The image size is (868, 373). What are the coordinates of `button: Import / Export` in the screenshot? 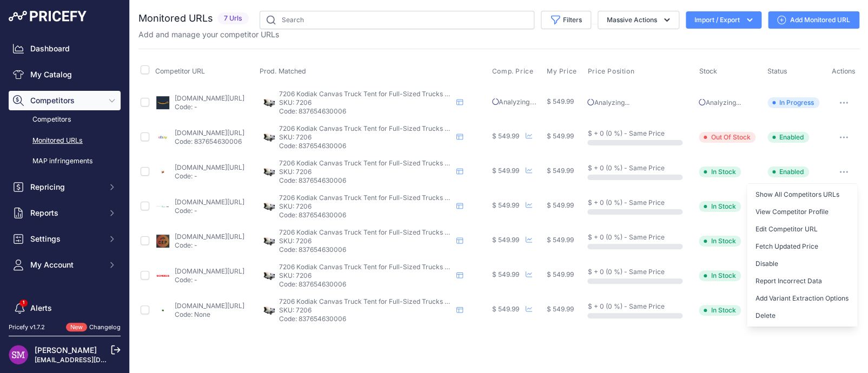 It's located at (723, 20).